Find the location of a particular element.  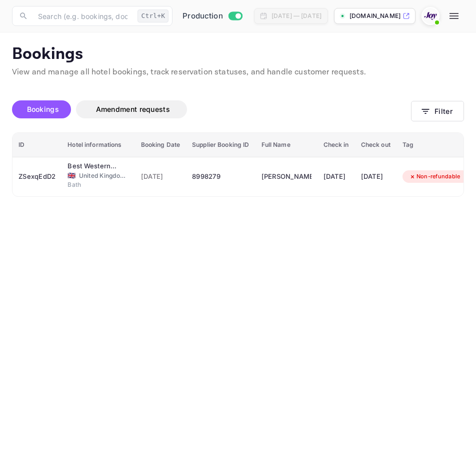

div: Best Western Limpley Stoke Hotel is located at coordinates (93, 166).